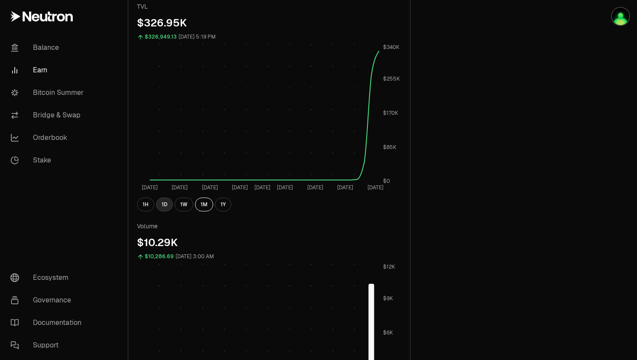 The image size is (637, 360). What do you see at coordinates (389, 267) in the screenshot?
I see `tspan: $12K` at bounding box center [389, 267].